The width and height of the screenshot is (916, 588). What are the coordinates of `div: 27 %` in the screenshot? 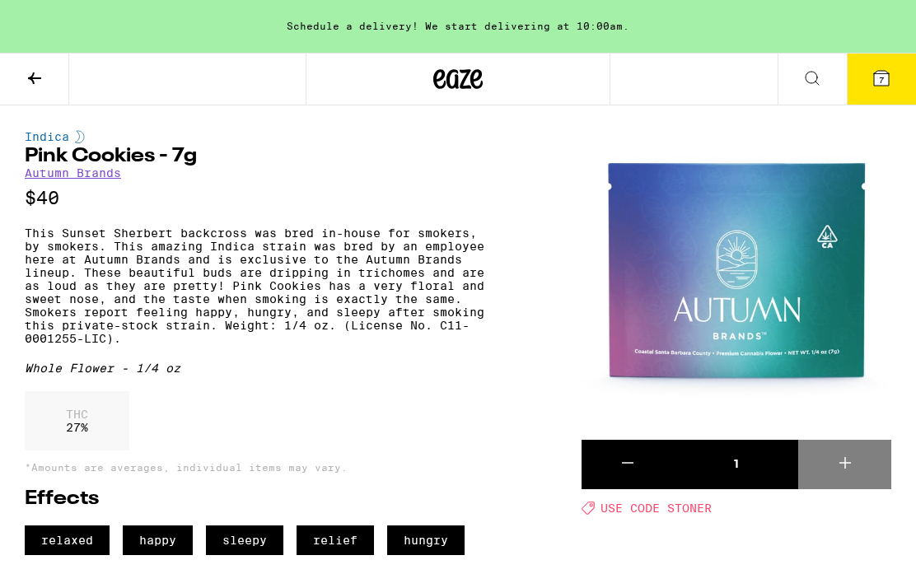 It's located at (77, 421).